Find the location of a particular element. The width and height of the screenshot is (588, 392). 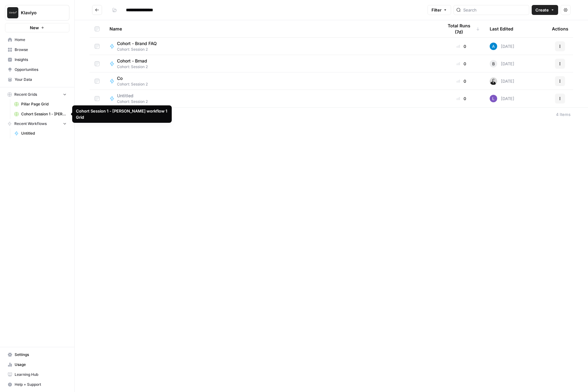

button: New is located at coordinates (37, 28).